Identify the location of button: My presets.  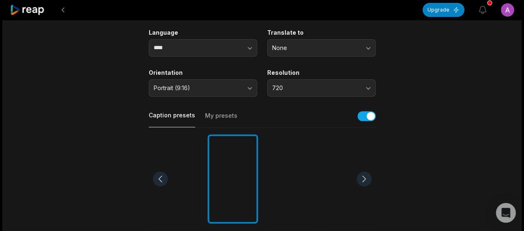
(221, 120).